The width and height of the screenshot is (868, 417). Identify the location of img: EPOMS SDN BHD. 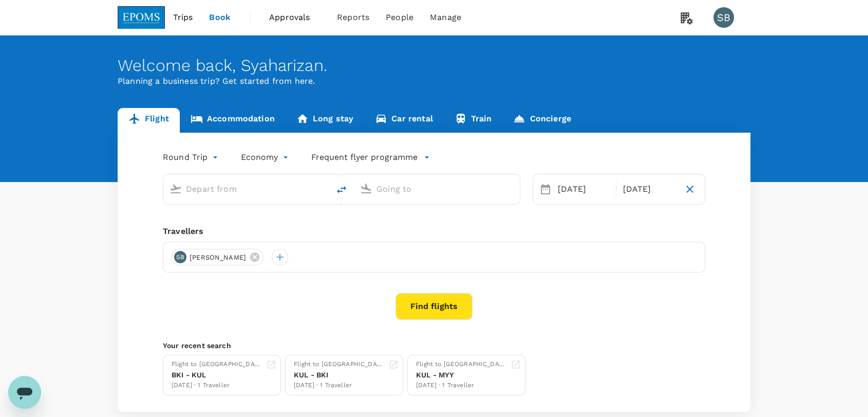
(141, 17).